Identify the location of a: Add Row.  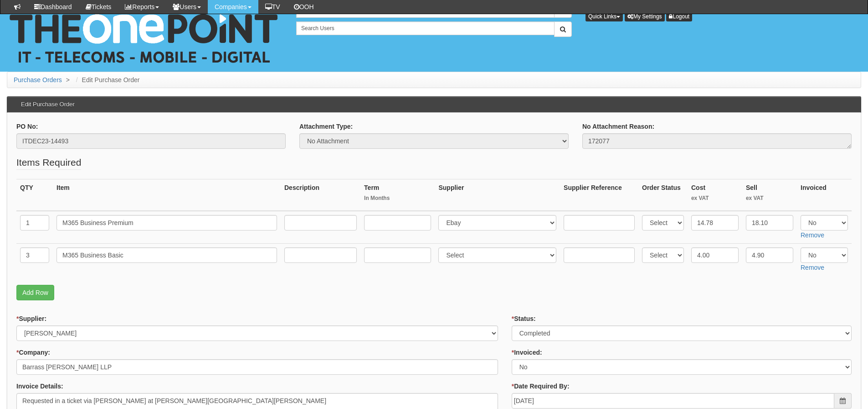
(35, 293).